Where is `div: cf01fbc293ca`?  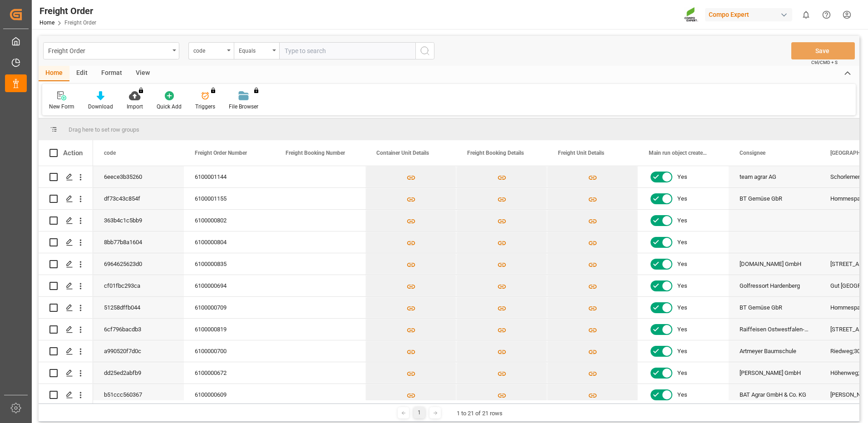
div: cf01fbc293ca is located at coordinates (139, 286).